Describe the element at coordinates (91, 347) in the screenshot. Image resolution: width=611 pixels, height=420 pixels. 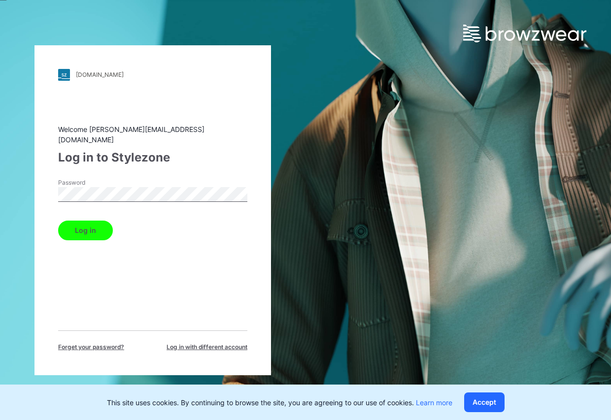
I see `span: Forget your password?` at that location.